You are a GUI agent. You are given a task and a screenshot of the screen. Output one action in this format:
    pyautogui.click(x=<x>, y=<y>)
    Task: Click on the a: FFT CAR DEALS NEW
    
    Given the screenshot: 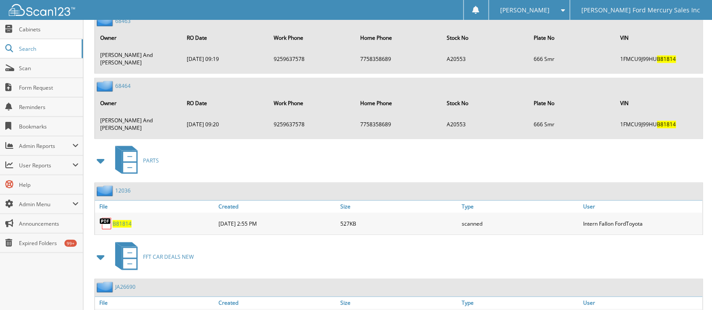 What is the action you would take?
    pyautogui.click(x=152, y=257)
    